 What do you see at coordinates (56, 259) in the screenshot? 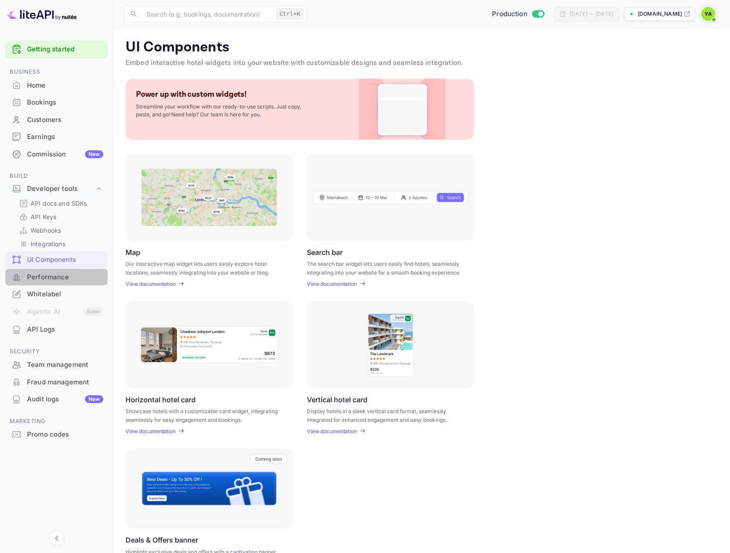
I see `a: UI Components` at bounding box center [56, 259].